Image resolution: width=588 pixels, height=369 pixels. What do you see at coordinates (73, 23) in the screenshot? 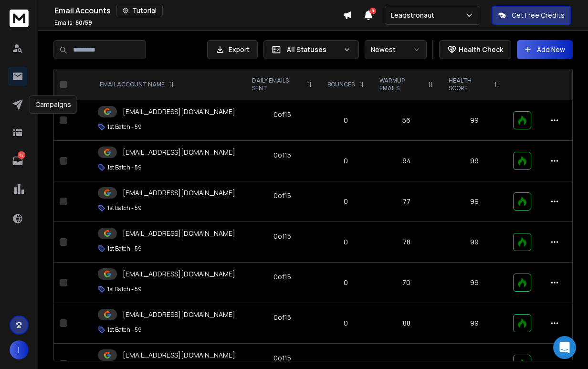
I see `p: Emails :` at bounding box center [73, 23].